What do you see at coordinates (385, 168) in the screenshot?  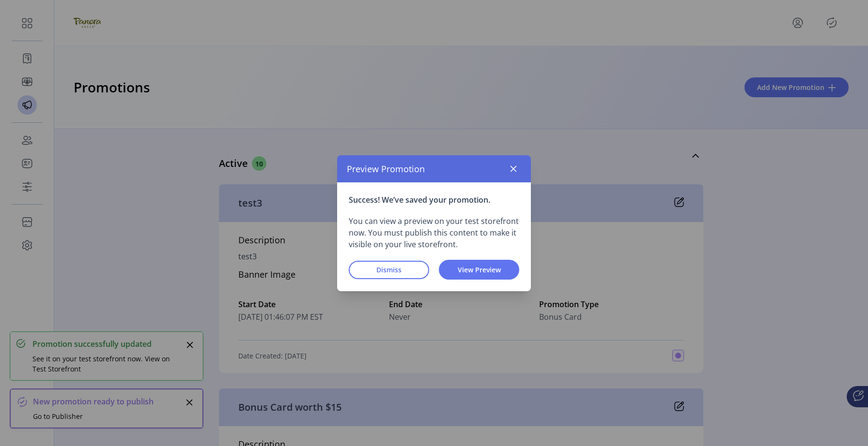 I see `span: Preview Promotion` at bounding box center [385, 168].